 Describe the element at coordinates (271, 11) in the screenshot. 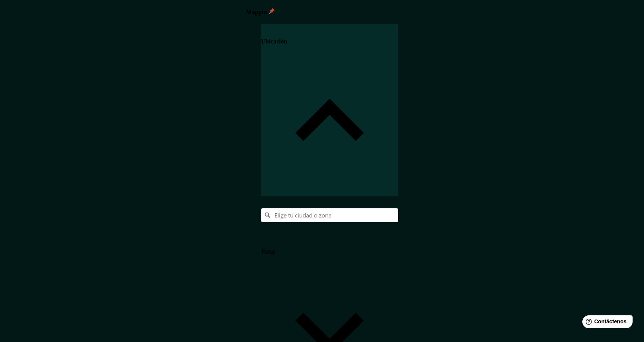

I see `img: pin-icon.png` at that location.